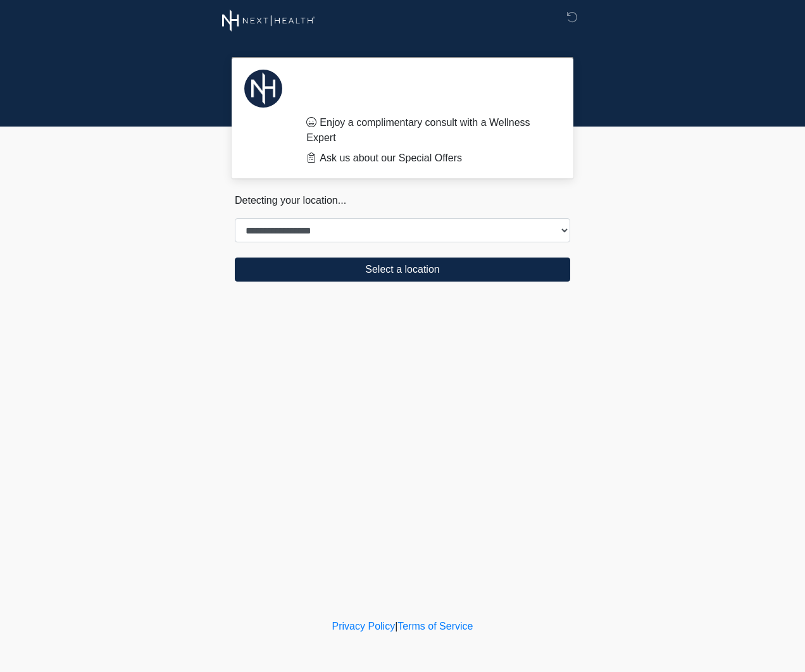 The width and height of the screenshot is (805, 672). What do you see at coordinates (268, 20) in the screenshot?
I see `img: Next Health Wellness Logo` at bounding box center [268, 20].